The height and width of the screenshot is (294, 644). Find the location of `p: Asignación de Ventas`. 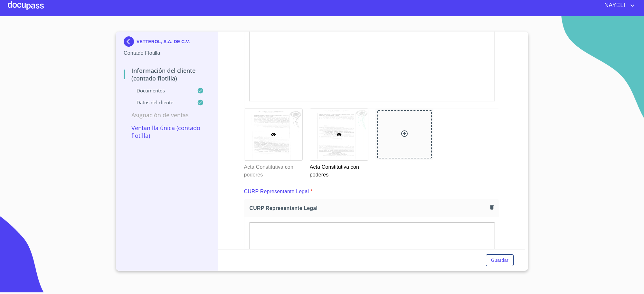

p: Asignación de Ventas is located at coordinates (167, 115).